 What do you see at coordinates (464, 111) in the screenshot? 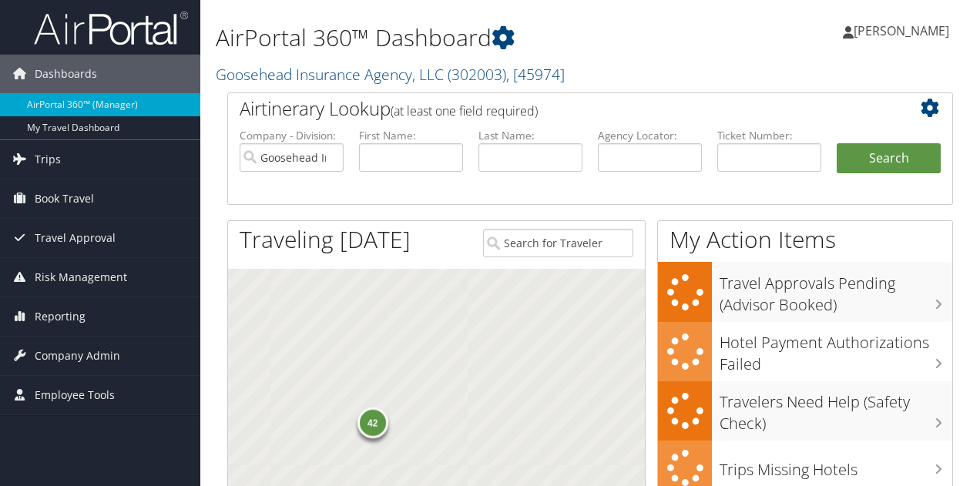
I see `span: (at least one field required)` at bounding box center [464, 111].